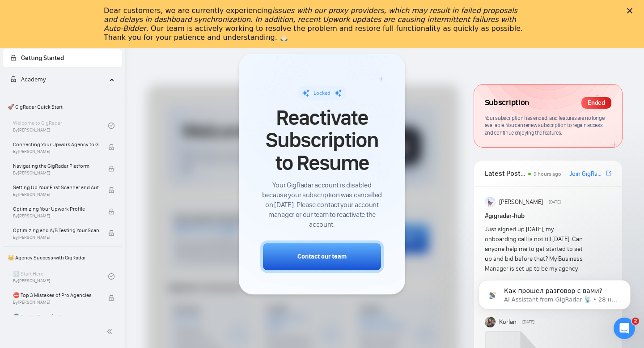  What do you see at coordinates (609, 173) in the screenshot?
I see `span: export` at bounding box center [609, 173].